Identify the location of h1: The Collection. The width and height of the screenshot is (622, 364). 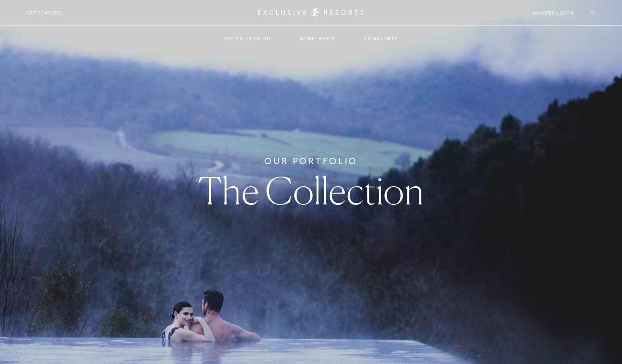
(311, 191).